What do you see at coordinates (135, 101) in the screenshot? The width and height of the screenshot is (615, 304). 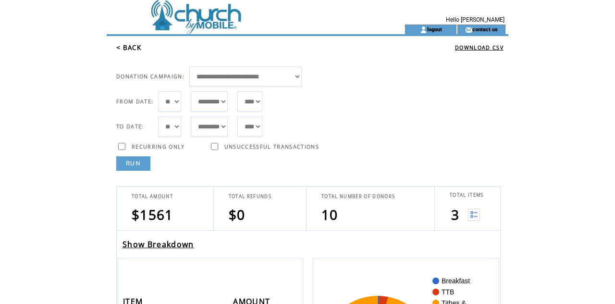 I see `span: FROM DATE:` at bounding box center [135, 101].